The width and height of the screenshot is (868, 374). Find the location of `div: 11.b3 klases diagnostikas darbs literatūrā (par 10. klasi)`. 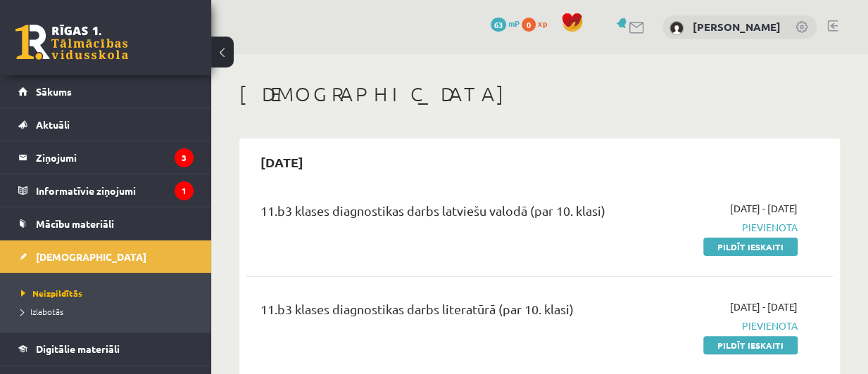

div: 11.b3 klases diagnostikas darbs literatūrā (par 10. klasi) is located at coordinates (435, 312).